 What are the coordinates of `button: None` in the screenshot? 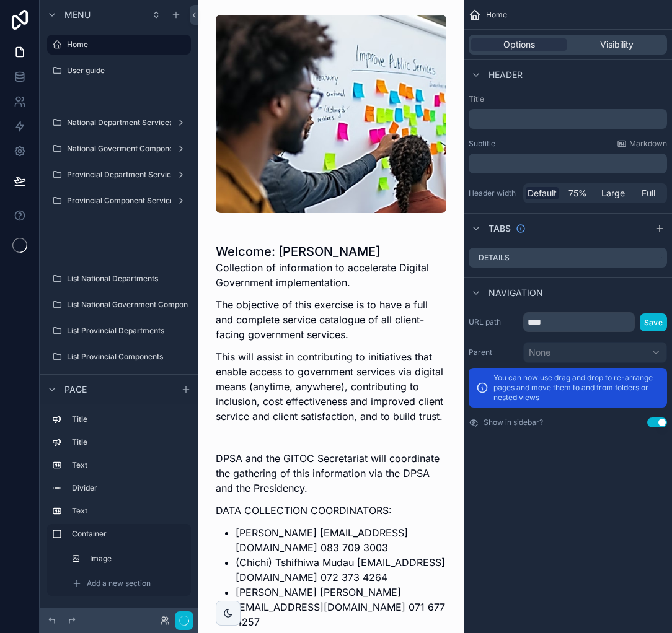 It's located at (596, 352).